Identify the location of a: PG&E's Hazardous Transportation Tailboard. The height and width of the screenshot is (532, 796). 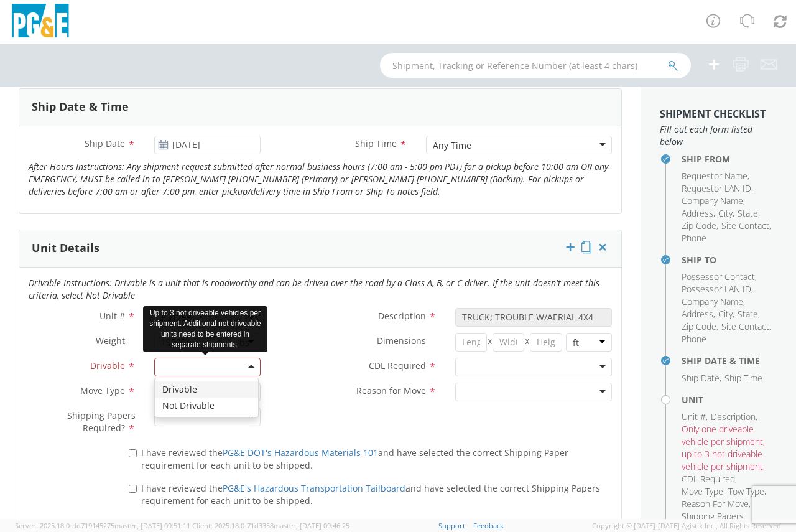
(314, 488).